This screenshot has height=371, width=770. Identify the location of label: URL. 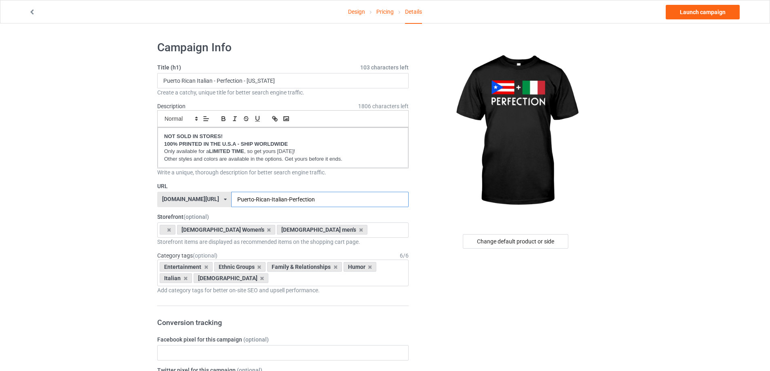
(283, 186).